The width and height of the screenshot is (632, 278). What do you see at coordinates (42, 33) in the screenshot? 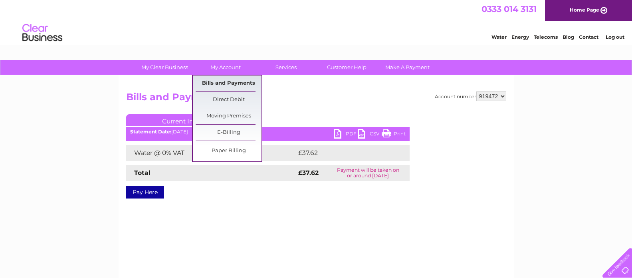
I see `img: logo.png` at bounding box center [42, 33].